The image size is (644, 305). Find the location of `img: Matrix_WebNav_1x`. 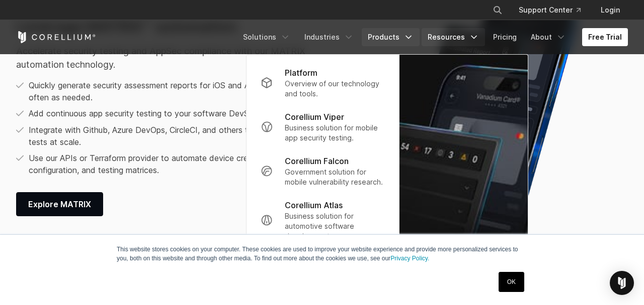

img: Matrix_WebNav_1x is located at coordinates (463, 176).